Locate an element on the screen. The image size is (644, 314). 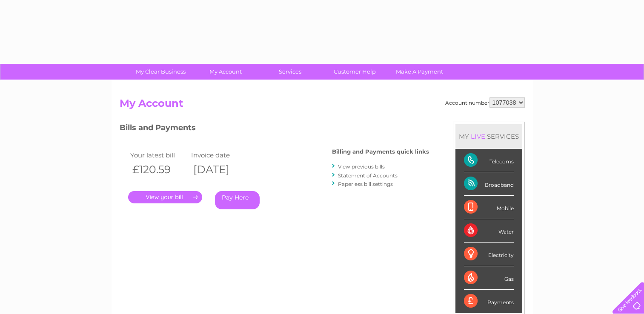
div: Mobile is located at coordinates (489, 207).